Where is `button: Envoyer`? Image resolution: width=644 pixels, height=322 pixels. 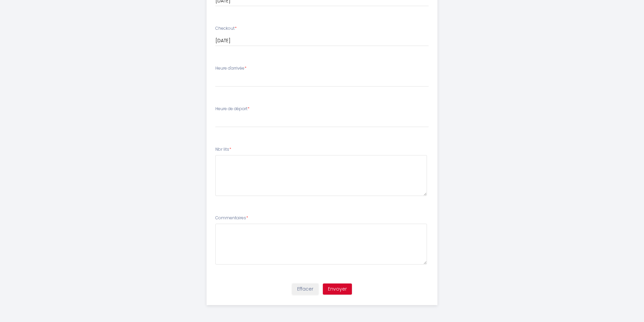 button: Envoyer is located at coordinates (337, 289).